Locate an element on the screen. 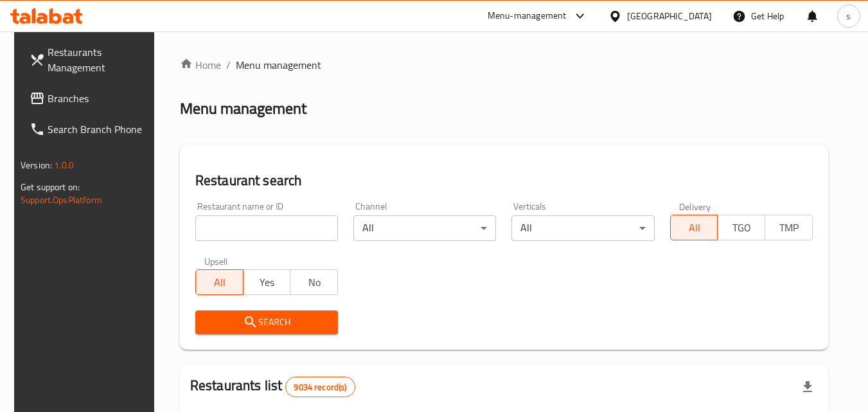 The image size is (868, 412). h2: Restaurants list is located at coordinates (272, 386).